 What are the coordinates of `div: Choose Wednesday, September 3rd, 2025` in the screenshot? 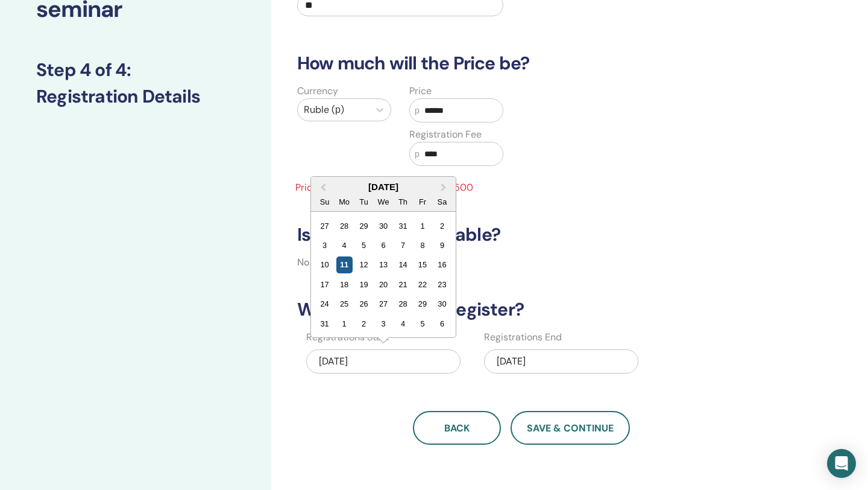 It's located at (383, 323).